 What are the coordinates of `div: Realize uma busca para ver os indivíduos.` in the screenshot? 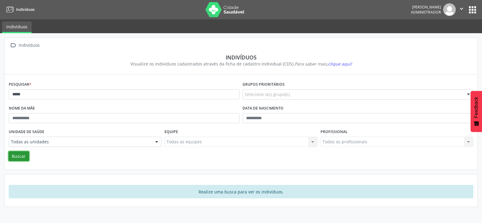 It's located at (241, 191).